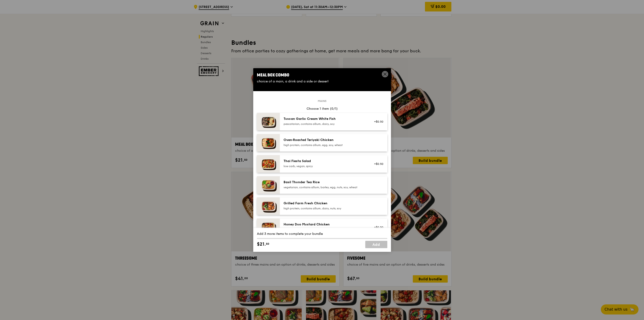 The height and width of the screenshot is (320, 644). Describe the element at coordinates (325, 124) in the screenshot. I see `div: pescatarian, contains allium, dairy, soy` at that location.